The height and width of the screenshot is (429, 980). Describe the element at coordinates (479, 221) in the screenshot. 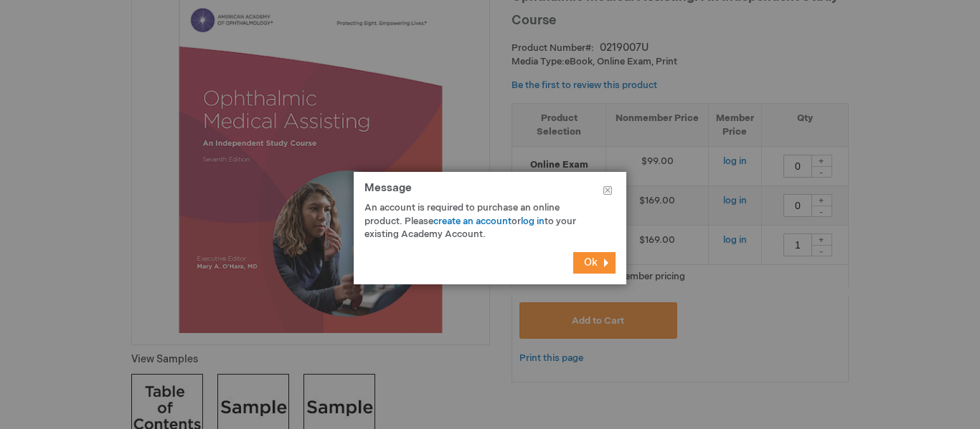

I see `p: An account is required to purchase an online product. Please or to your existing Academy Account.` at that location.